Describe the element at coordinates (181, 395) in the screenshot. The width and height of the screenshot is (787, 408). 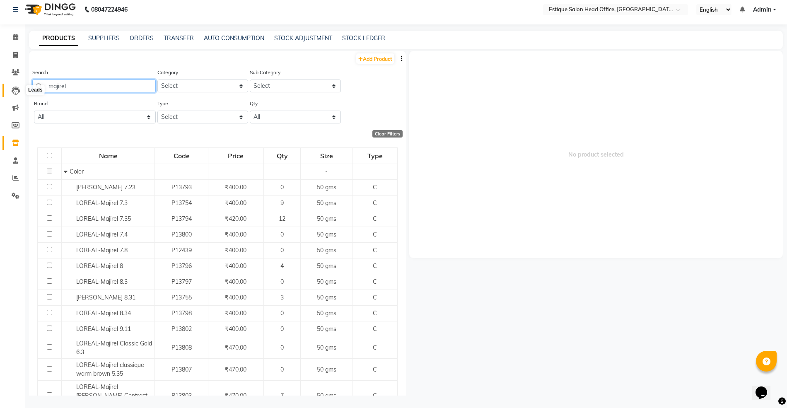
I see `span: P13803` at that location.